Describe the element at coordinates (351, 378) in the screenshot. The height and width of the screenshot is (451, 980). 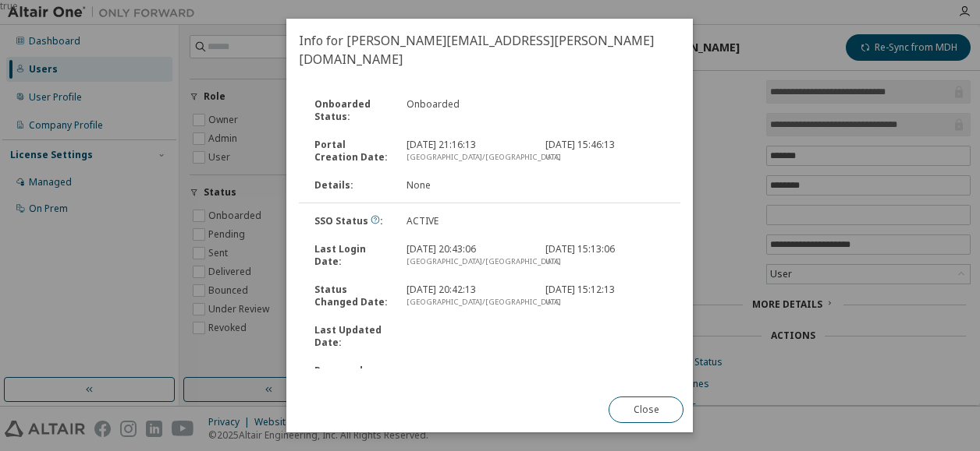
I see `div: Password Changed Date :` at that location.